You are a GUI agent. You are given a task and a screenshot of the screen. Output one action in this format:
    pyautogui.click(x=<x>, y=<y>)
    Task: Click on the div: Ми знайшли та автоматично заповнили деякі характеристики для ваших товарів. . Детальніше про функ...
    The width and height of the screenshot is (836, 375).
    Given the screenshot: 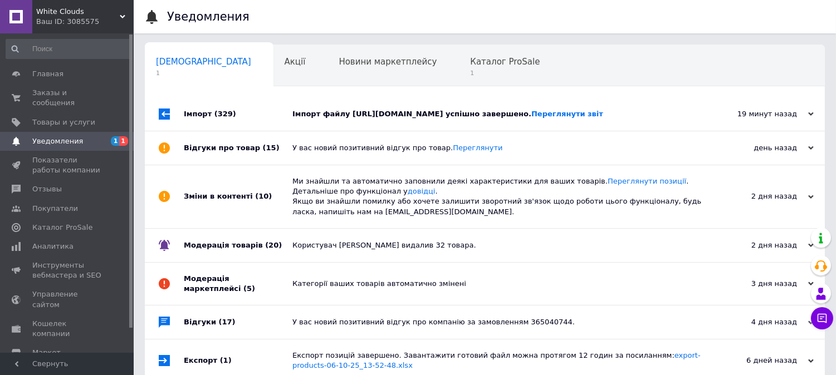 What is the action you would take?
    pyautogui.click(x=497, y=197)
    